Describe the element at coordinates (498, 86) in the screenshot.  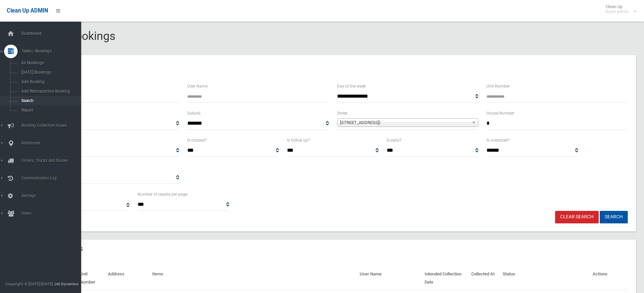
I see `label: Unit Number` at that location.